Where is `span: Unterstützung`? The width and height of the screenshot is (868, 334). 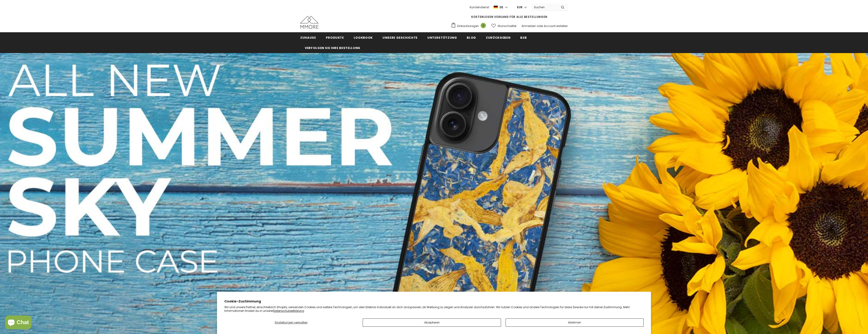 span: Unterstützung is located at coordinates (442, 38).